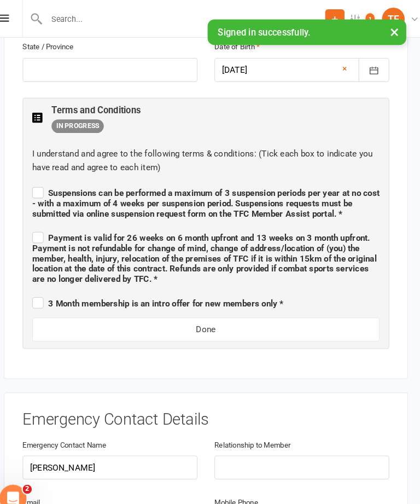  I want to click on button: Done, so click(210, 318).